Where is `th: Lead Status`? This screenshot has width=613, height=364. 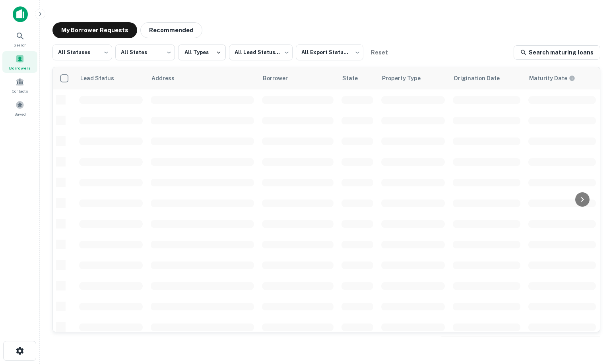 th: Lead Status is located at coordinates (111, 78).